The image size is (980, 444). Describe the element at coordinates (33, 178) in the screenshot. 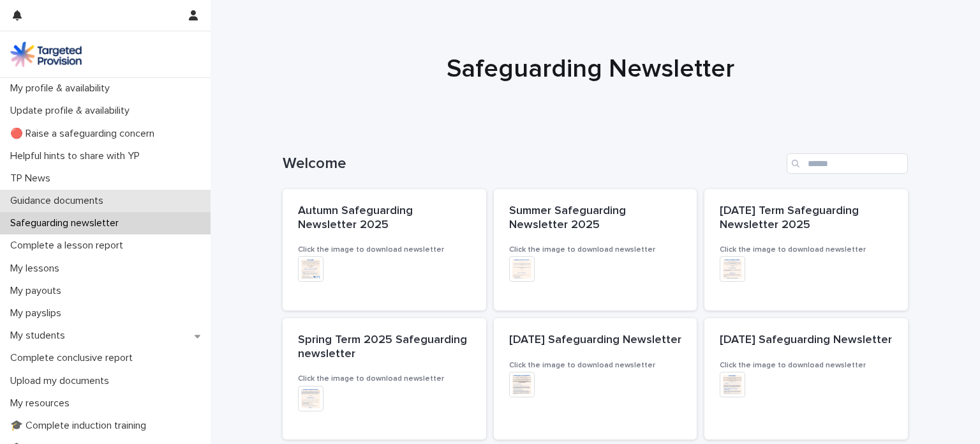

I see `p: TP News` at that location.